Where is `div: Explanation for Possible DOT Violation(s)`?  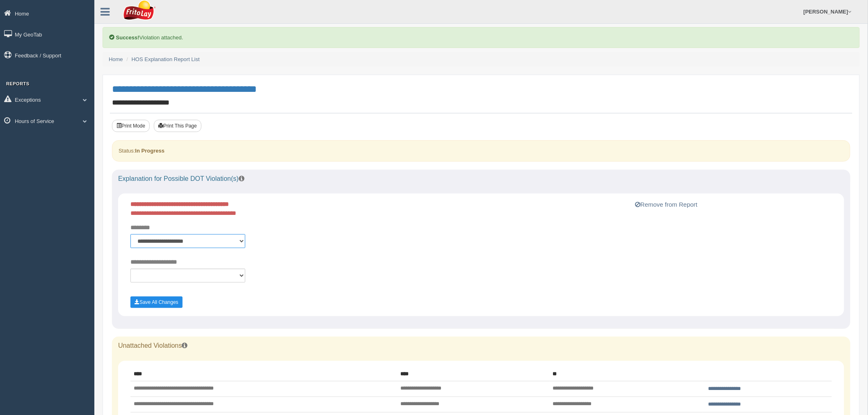 div: Explanation for Possible DOT Violation(s) is located at coordinates (481, 179).